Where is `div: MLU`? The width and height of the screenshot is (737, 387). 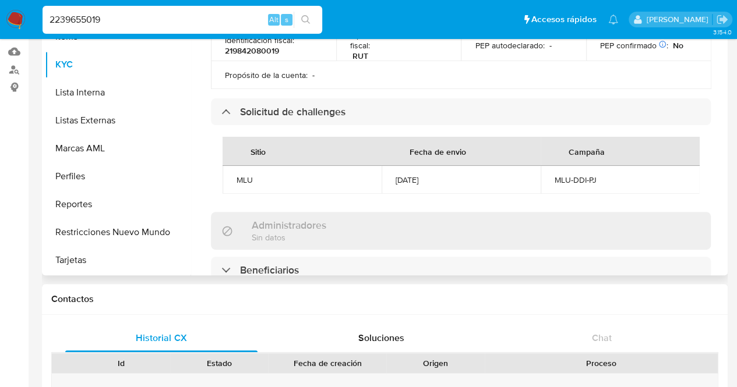 div: MLU is located at coordinates (302, 180).